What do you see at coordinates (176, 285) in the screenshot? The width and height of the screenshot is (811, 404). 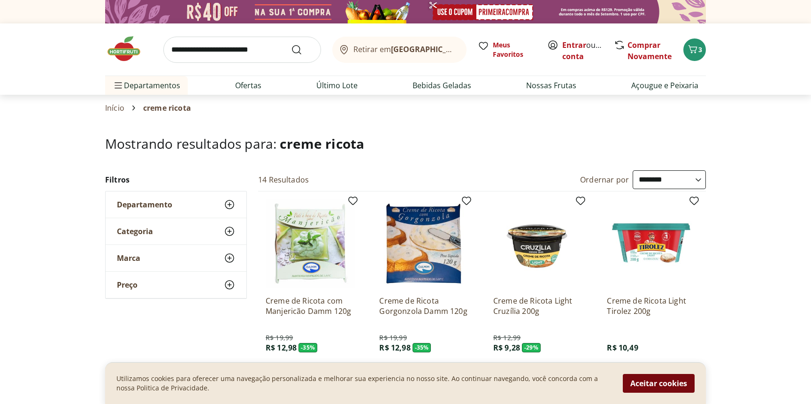 I see `button: Preço` at bounding box center [176, 285].